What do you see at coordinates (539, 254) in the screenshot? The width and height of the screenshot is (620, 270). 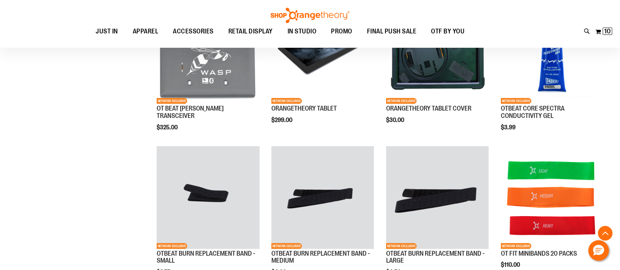 I see `a: OT FIT MINIBANDS 20 PACKS` at bounding box center [539, 254].